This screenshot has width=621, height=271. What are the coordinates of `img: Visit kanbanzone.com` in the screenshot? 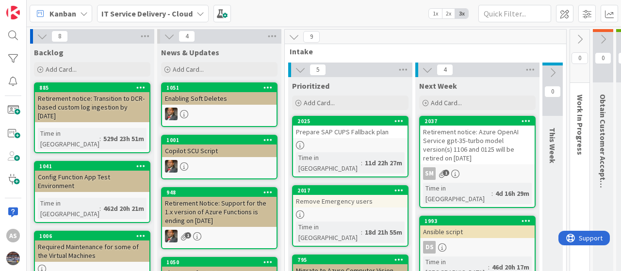 It's located at (13, 13).